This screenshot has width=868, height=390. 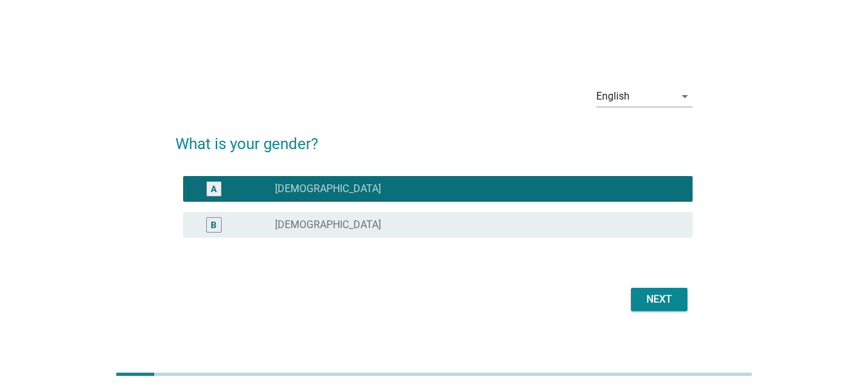 What do you see at coordinates (213, 188) in the screenshot?
I see `div: A` at bounding box center [213, 188].